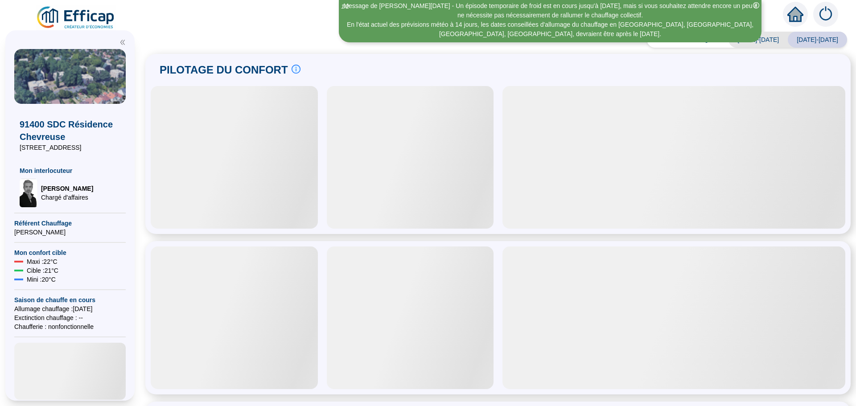 The height and width of the screenshot is (406, 856). Describe the element at coordinates (76, 18) in the screenshot. I see `img: efficap energie logo` at that location.